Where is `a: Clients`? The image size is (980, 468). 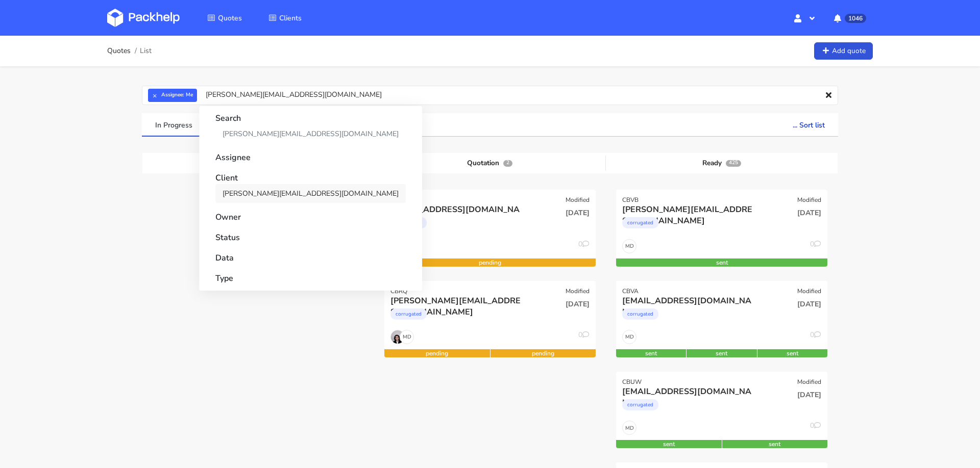
a: Clients is located at coordinates (285, 18).